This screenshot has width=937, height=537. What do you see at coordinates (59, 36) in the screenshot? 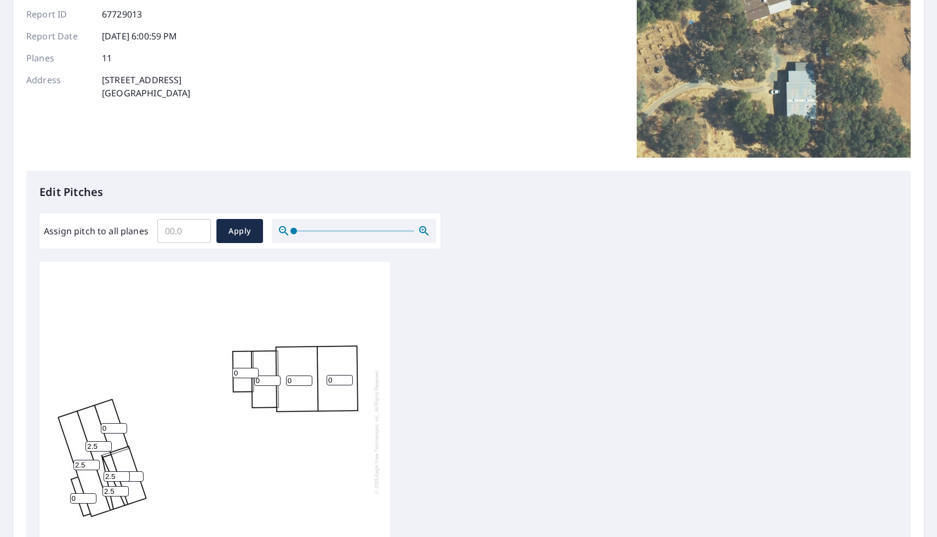
I see `p: Report Date` at bounding box center [59, 36].